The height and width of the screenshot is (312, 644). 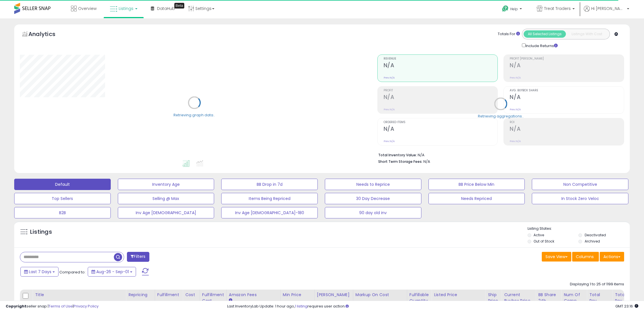 I want to click on a: Privacy Policy, so click(x=86, y=306).